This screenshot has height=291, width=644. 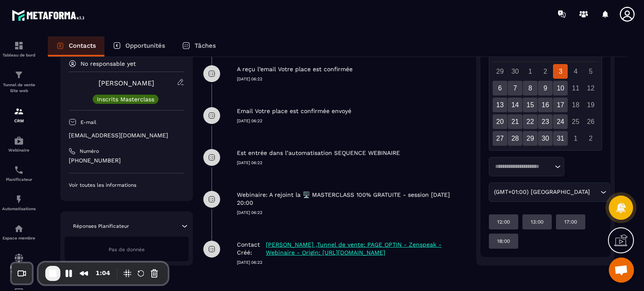 What do you see at coordinates (515, 88) in the screenshot?
I see `div: 7` at bounding box center [515, 88].